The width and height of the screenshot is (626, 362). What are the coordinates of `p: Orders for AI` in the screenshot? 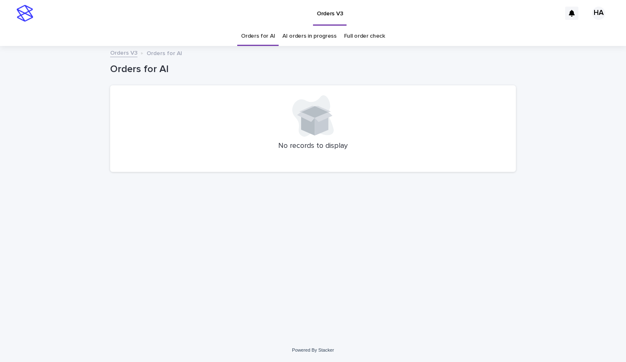 It's located at (164, 53).